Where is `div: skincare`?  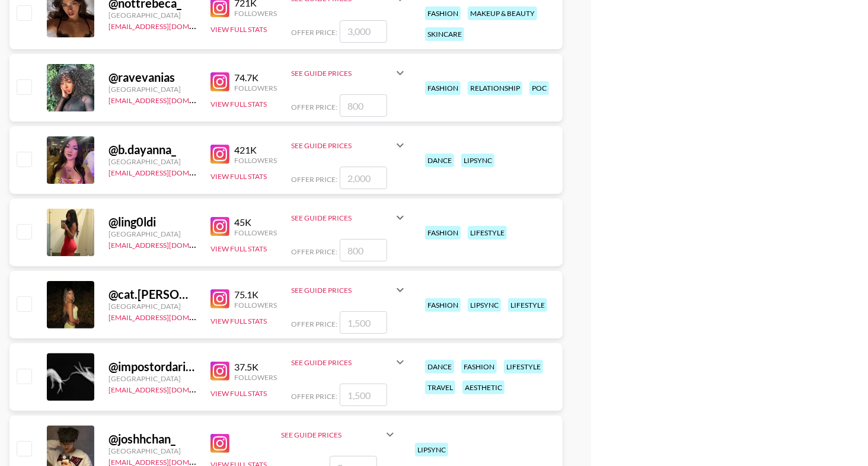
div: skincare is located at coordinates (445, 33).